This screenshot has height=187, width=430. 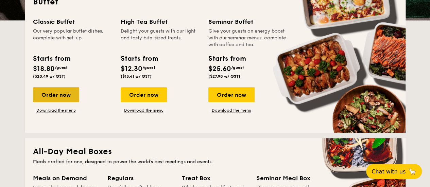 I want to click on button: Chat with us🦙, so click(x=394, y=172).